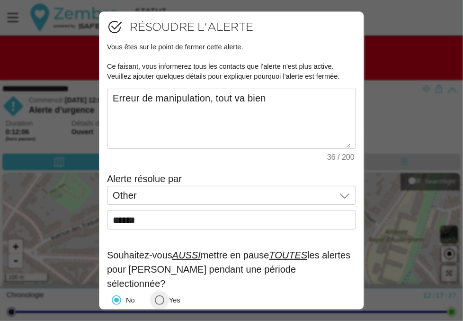 The image size is (463, 321). Describe the element at coordinates (144, 179) in the screenshot. I see `label: Alerte résolue par` at that location.